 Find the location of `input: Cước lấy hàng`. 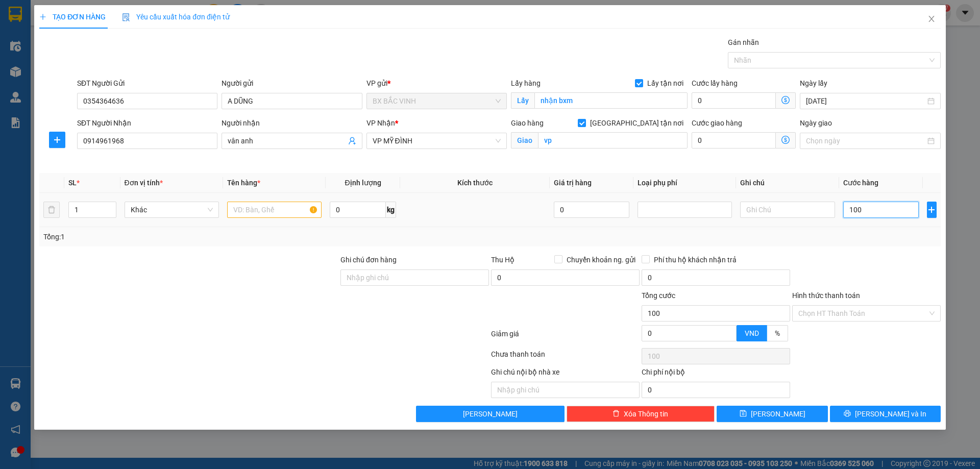

input: Cước lấy hàng is located at coordinates (734, 101).